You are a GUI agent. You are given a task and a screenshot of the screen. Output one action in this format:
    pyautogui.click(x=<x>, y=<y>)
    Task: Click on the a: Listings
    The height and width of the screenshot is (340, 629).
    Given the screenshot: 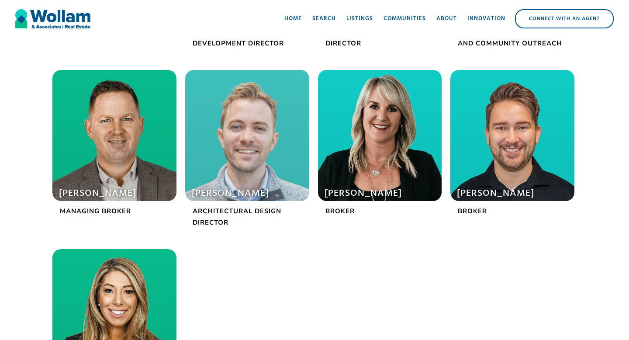 What is the action you would take?
    pyautogui.click(x=359, y=19)
    